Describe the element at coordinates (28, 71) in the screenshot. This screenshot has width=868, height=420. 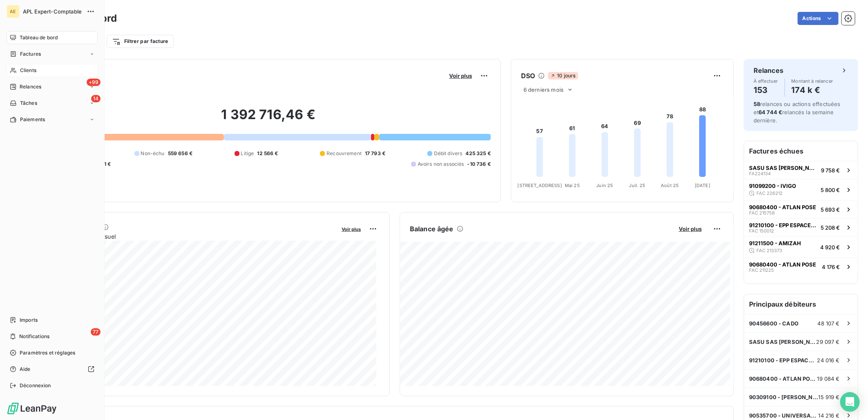
I see `span: Clients` at that location.